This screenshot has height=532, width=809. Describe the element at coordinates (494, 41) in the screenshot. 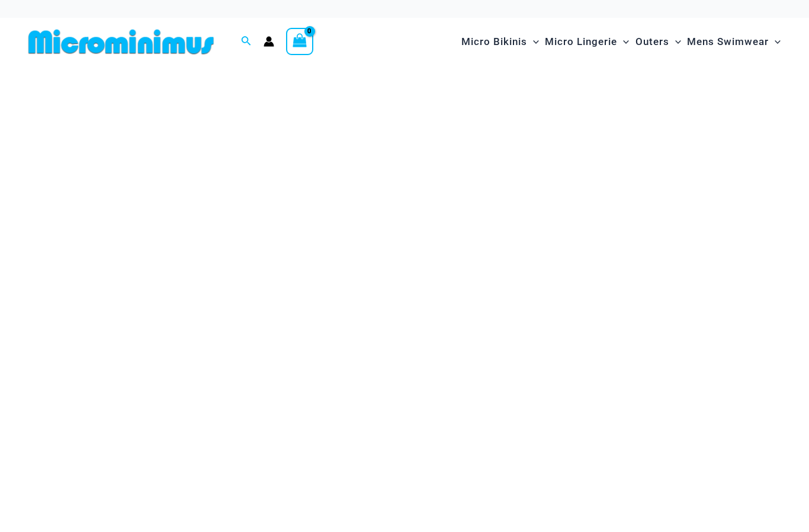

I see `span: Micro Bikinis` at that location.